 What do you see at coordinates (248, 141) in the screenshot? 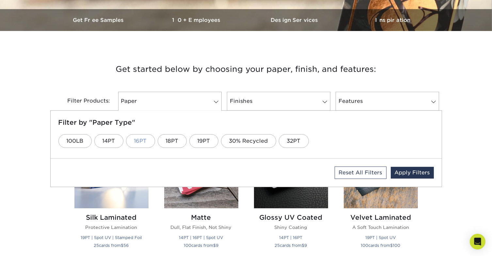
I see `a: 30% Recycled` at bounding box center [248, 141].